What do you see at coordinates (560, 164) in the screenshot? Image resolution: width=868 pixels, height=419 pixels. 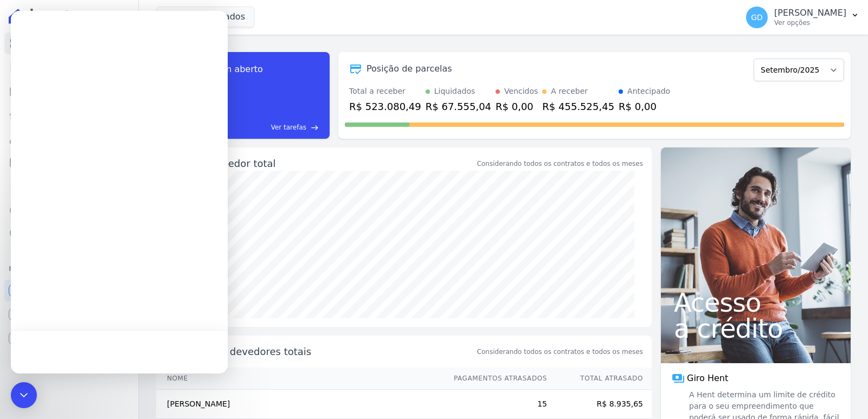 I see `div: Considerando todos os contratos e todos os meses` at bounding box center [560, 164].